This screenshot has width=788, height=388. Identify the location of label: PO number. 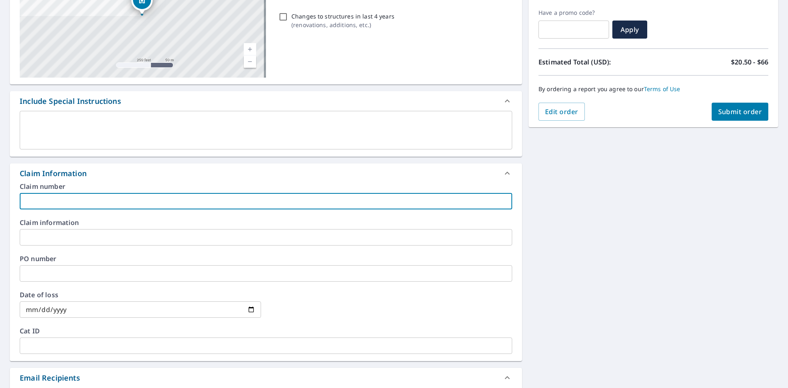
(266, 259).